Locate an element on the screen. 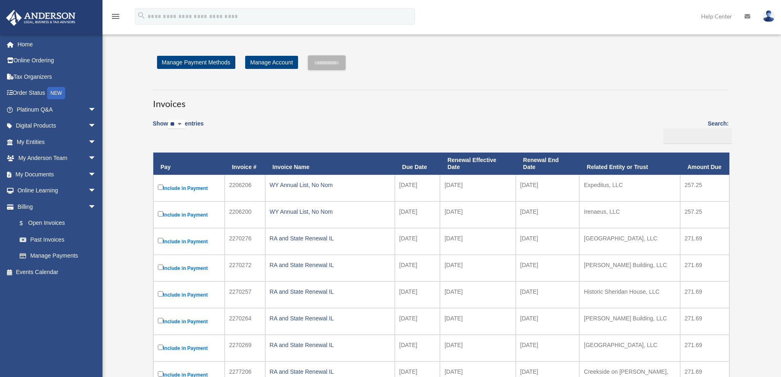 The image size is (781, 377). th: Invoice Name: activate to sort column ascending is located at coordinates (330, 163).